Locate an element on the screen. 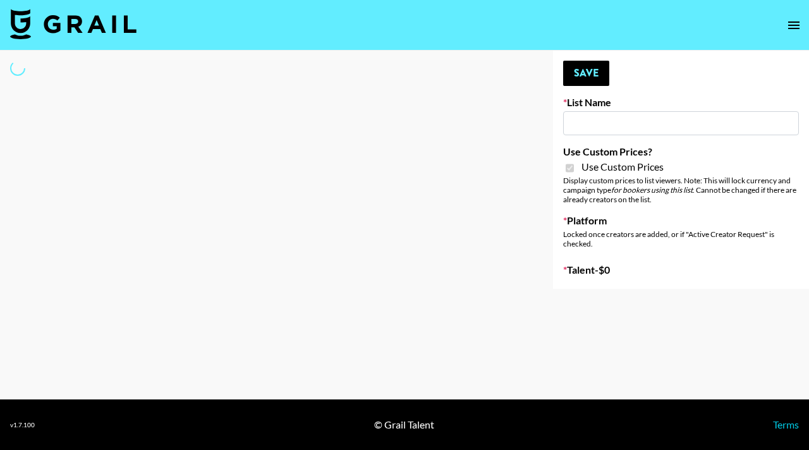 The height and width of the screenshot is (450, 809). div: © Grail Talent is located at coordinates (404, 424).